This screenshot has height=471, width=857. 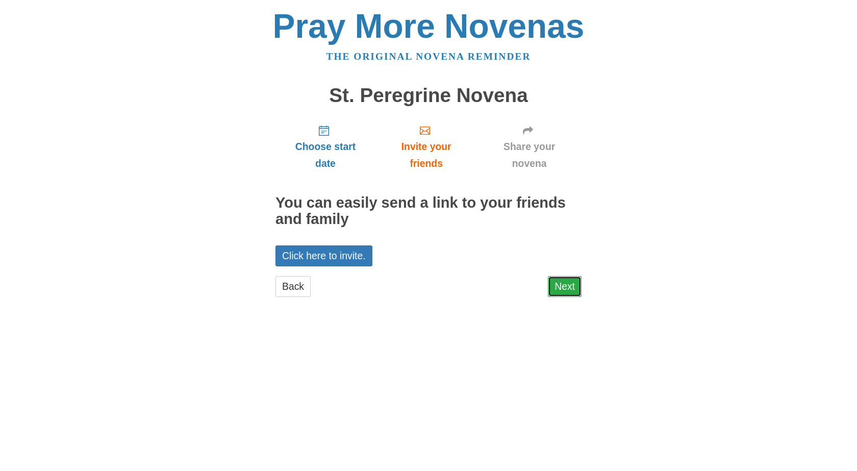 I want to click on a: Choose start date, so click(x=325, y=146).